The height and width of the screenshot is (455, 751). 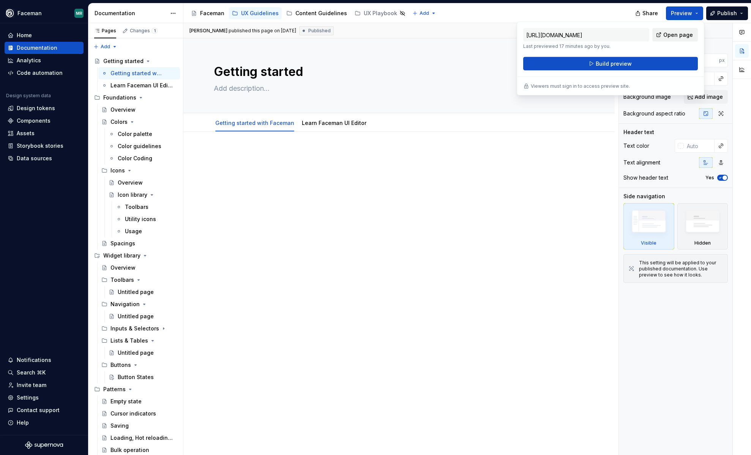 What do you see at coordinates (143, 31) in the screenshot?
I see `div: Changes` at bounding box center [143, 31].